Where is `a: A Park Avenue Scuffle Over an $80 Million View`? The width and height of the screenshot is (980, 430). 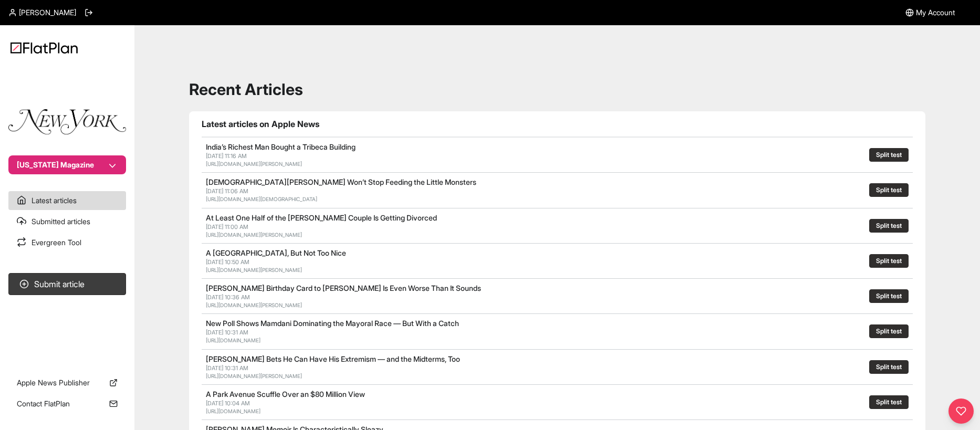
a: A Park Avenue Scuffle Over an $80 Million View is located at coordinates (285, 394).